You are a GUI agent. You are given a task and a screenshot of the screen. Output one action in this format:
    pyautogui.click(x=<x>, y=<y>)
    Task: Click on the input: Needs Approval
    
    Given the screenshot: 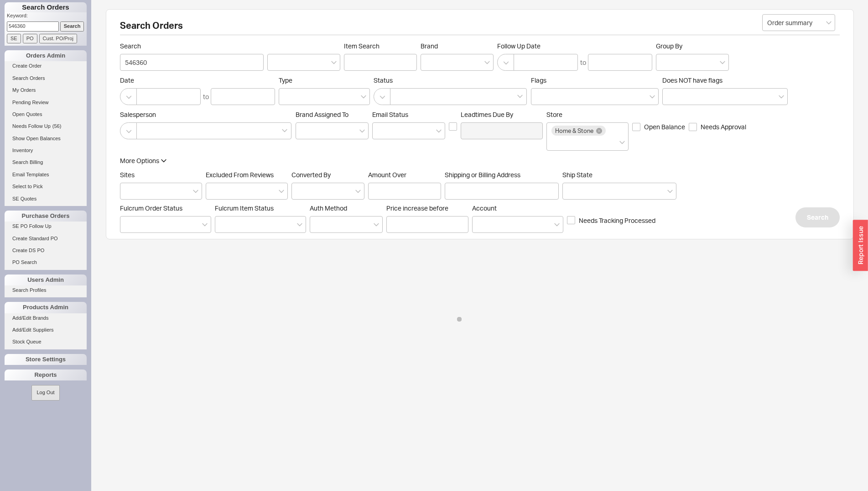 What is the action you would take?
    pyautogui.click(x=693, y=127)
    